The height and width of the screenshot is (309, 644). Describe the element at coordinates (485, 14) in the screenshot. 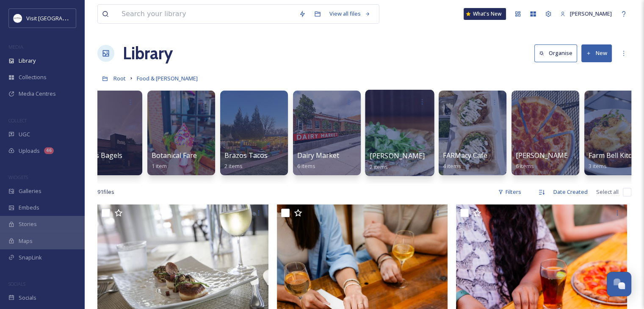

I see `div: What's New` at that location.